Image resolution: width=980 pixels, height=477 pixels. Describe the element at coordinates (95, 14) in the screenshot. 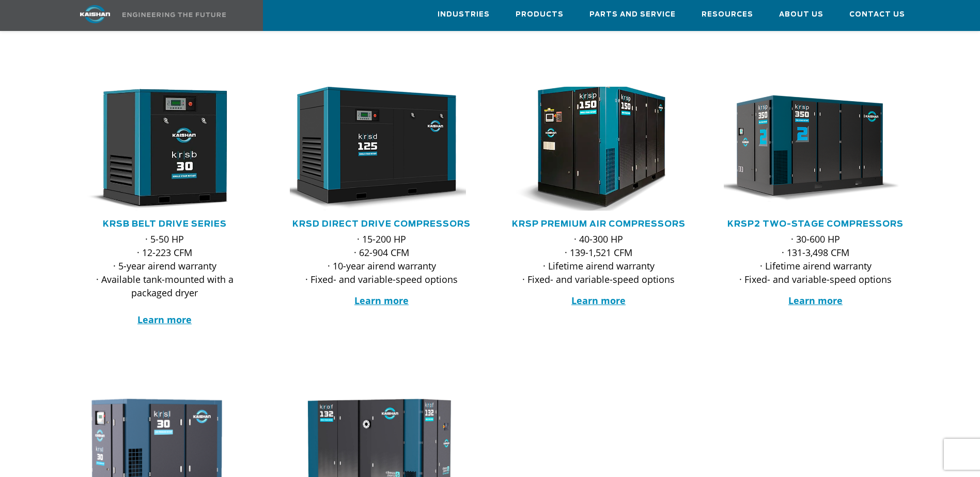

I see `img: kaishan logo` at that location.